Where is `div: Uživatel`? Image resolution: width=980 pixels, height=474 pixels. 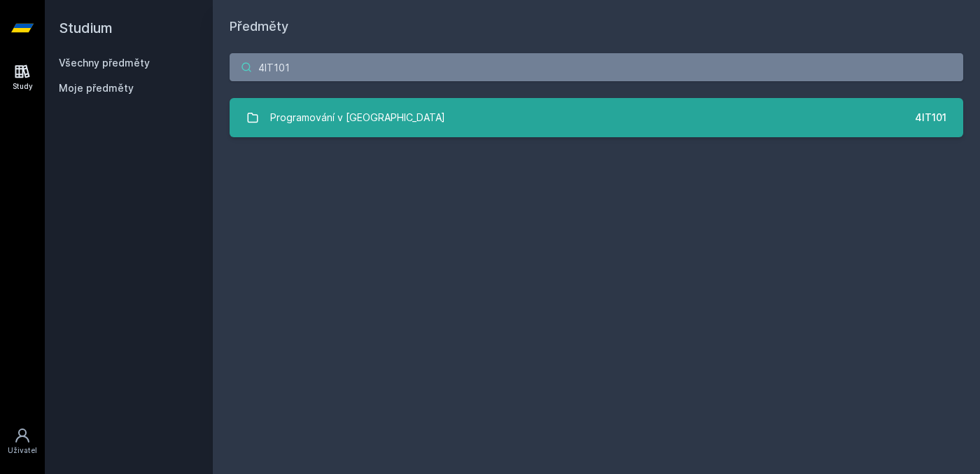 div: Uživatel is located at coordinates (22, 450).